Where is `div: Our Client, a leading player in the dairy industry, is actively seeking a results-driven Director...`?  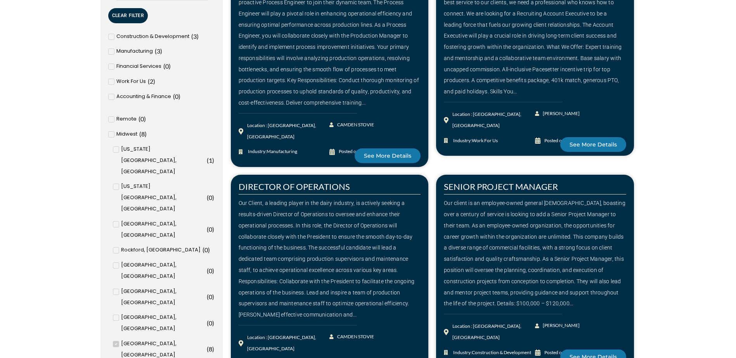 div: Our Client, a leading player in the dairy industry, is actively seeking a results-driven Director... is located at coordinates (330, 259).